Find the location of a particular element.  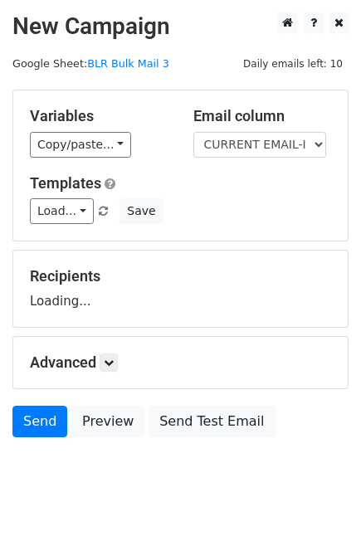

a: Templates is located at coordinates (66, 183).